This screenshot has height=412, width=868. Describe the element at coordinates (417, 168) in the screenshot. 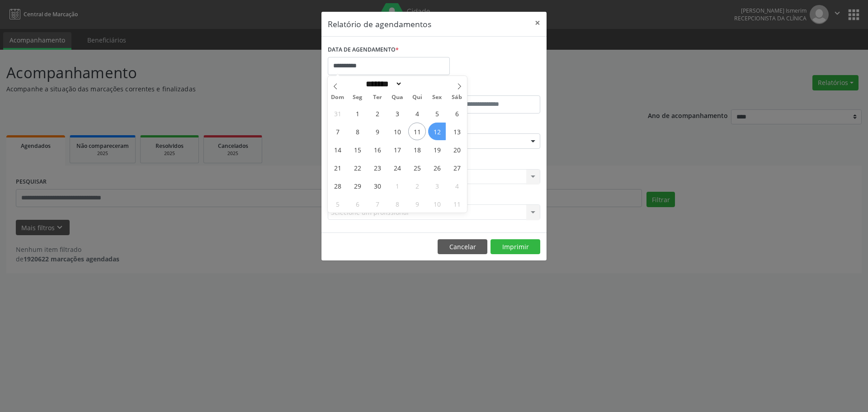

I see `span: Setembro 25, 2025` at that location.